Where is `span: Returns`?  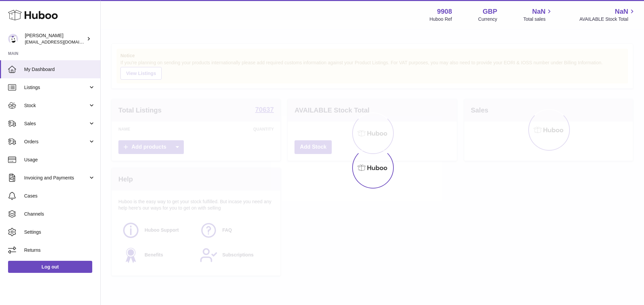 span: Returns is located at coordinates (60, 250).